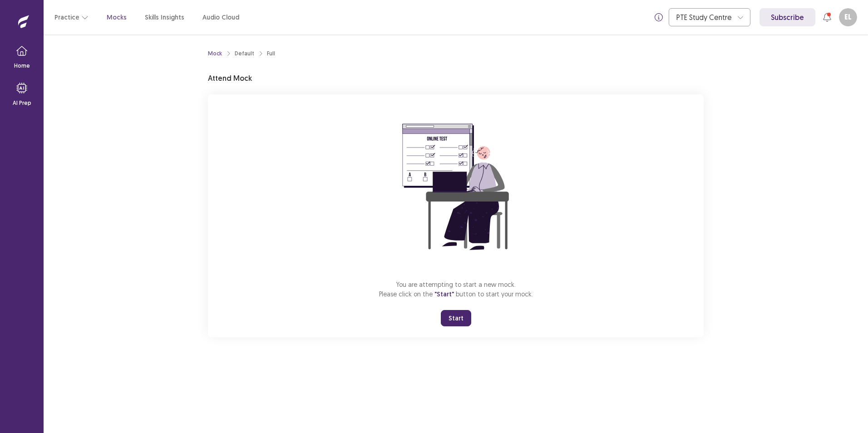  What do you see at coordinates (22, 103) in the screenshot?
I see `p: AI Prep` at bounding box center [22, 103].